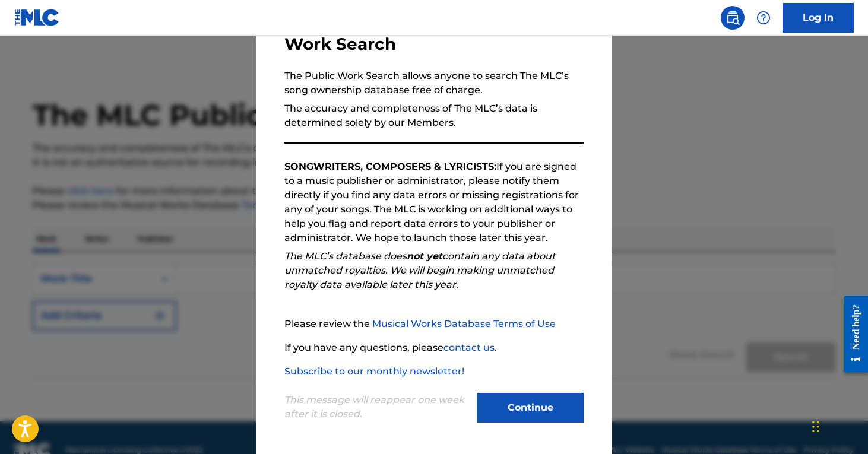 This screenshot has height=454, width=868. What do you see at coordinates (763, 18) in the screenshot?
I see `img: help` at bounding box center [763, 18].